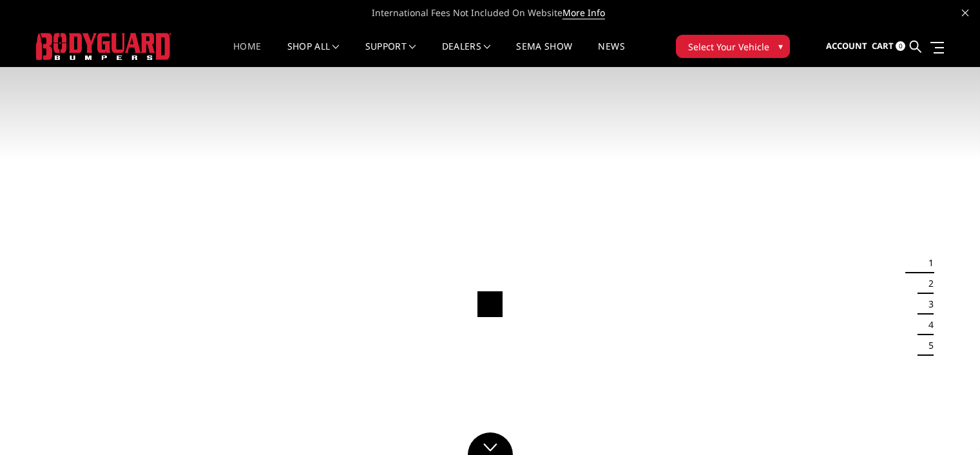  What do you see at coordinates (104, 46) in the screenshot?
I see `img: BODYGUARD BUMPERS` at bounding box center [104, 46].